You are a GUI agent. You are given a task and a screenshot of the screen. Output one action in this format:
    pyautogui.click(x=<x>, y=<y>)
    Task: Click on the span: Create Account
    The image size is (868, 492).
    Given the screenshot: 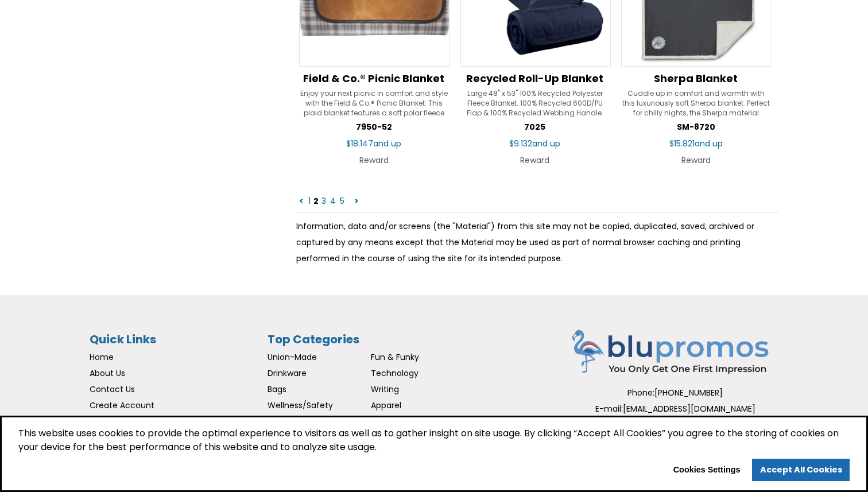 What is the action you would take?
    pyautogui.click(x=122, y=405)
    